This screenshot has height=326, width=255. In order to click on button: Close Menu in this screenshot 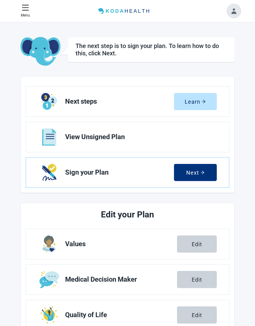, I will do `click(25, 11)`.